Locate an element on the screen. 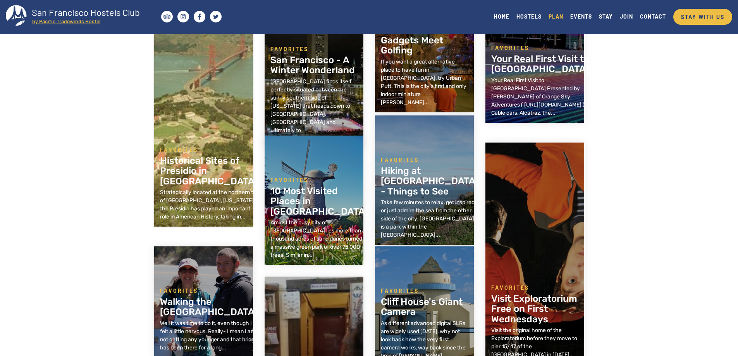  div: Take few minutes to relax, get inspired or just admire the sea from the other side of the city. [... is located at coordinates (430, 219).